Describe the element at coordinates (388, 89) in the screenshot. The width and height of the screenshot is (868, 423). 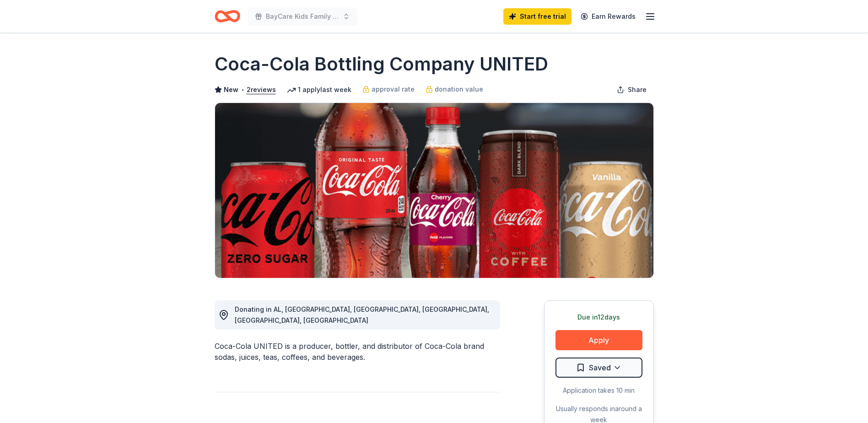
I see `a: approval rate` at that location.